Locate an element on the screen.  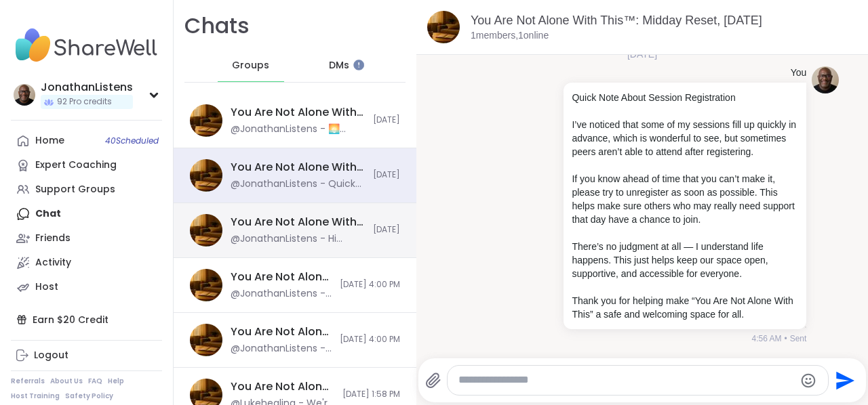
div: Friends is located at coordinates (52, 239).